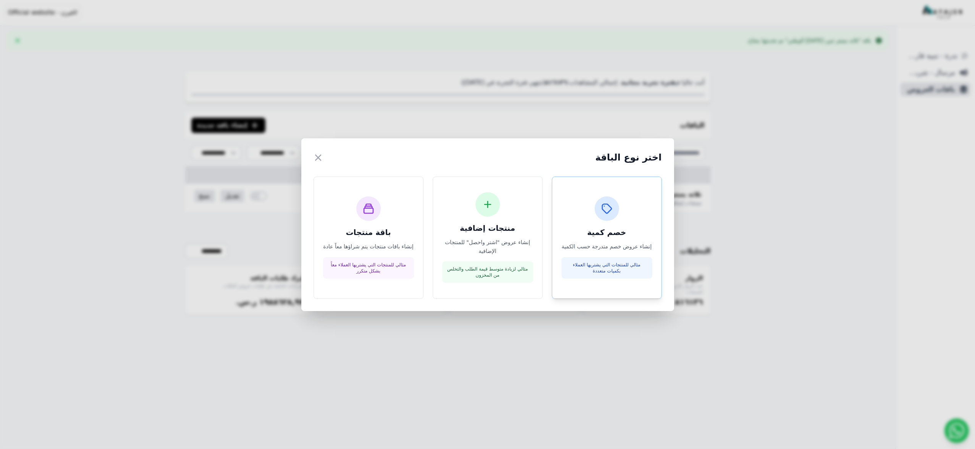  I want to click on p: إنشاء باقات منتجات يتم شراؤها معاً عادة, so click(368, 246).